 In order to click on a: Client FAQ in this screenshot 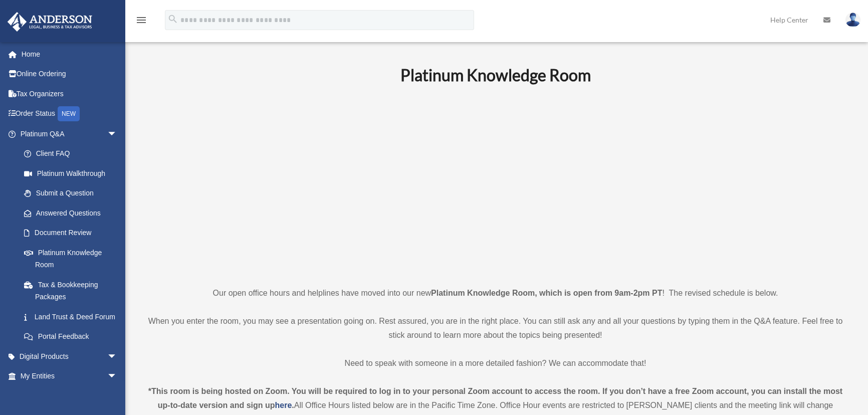, I will do `click(73, 154)`.